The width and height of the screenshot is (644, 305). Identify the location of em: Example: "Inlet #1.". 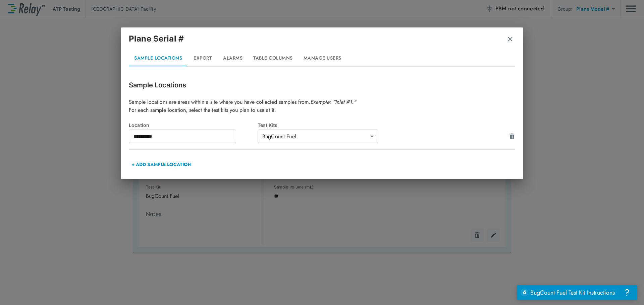
(333, 102).